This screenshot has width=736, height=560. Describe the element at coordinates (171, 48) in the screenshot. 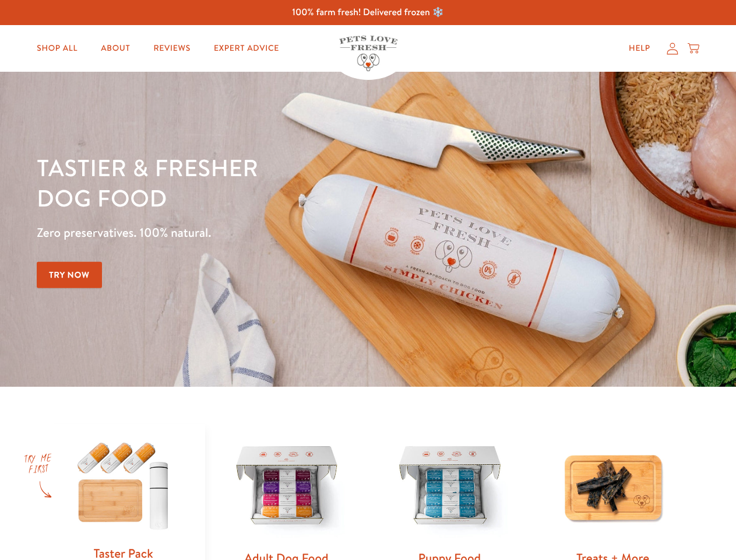

I see `a: Reviews` at that location.